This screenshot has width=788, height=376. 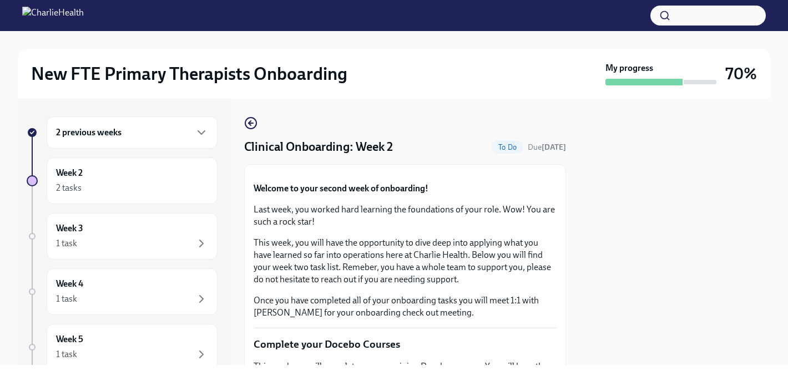 What do you see at coordinates (132, 133) in the screenshot?
I see `div: 2 previous weeks` at bounding box center [132, 133].